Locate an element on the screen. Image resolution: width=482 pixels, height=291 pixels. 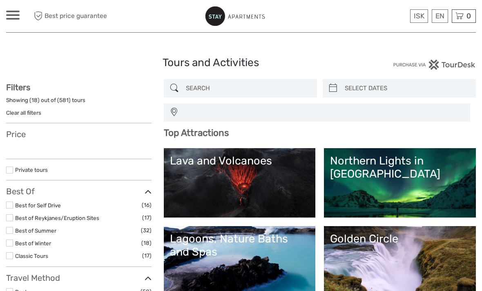
span: (16) is located at coordinates (147, 205).